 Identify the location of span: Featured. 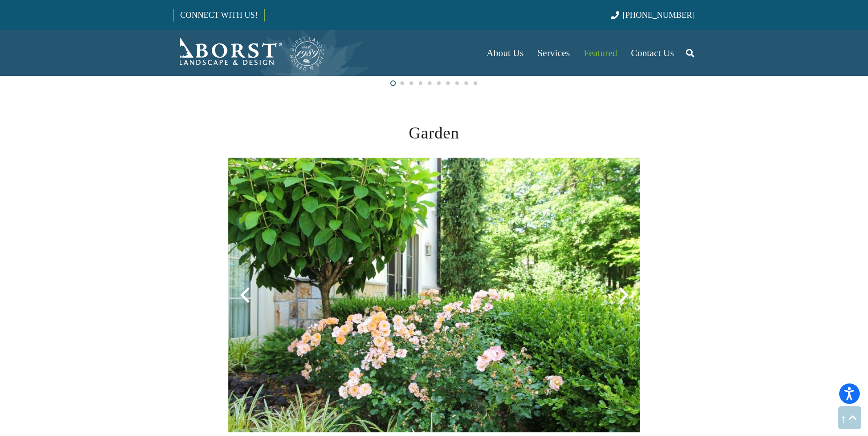
(600, 53).